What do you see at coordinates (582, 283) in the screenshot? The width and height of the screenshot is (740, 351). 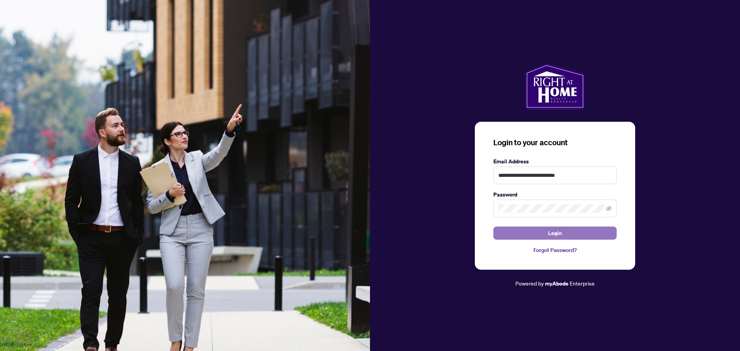 I see `span: Enterprise` at bounding box center [582, 283].